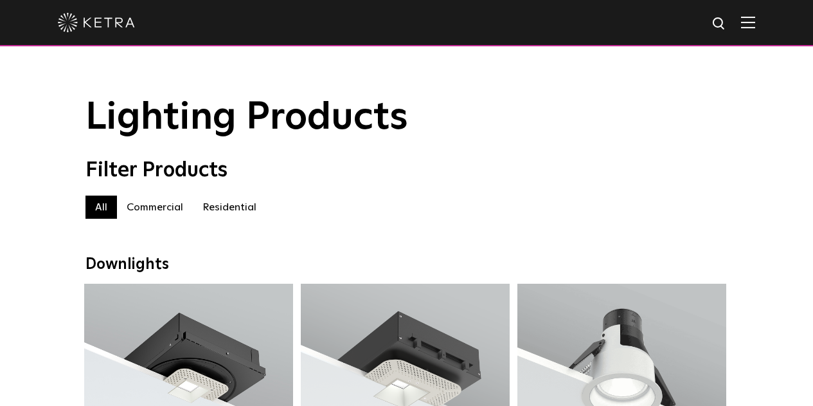 This screenshot has width=813, height=406. I want to click on label: All, so click(101, 207).